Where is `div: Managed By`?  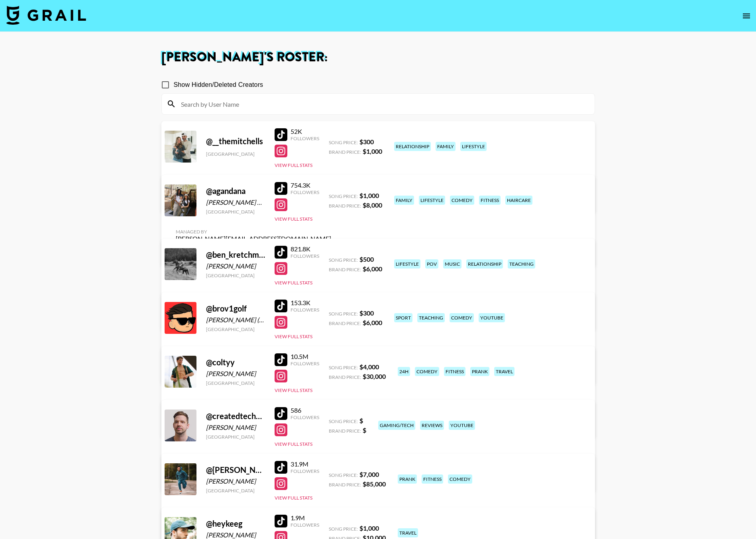
div: Managed By is located at coordinates (254, 231).